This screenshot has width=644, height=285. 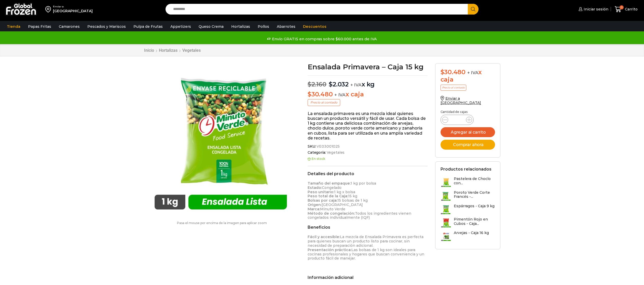 I want to click on strong: Marca:, so click(x=314, y=209).